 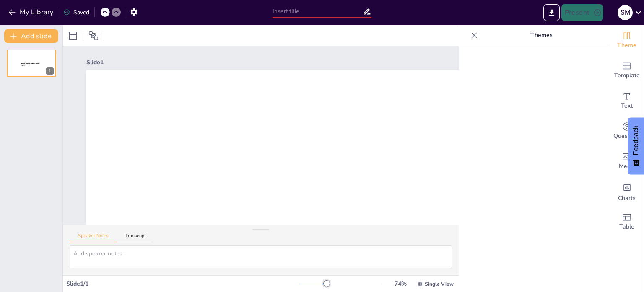 What do you see at coordinates (627, 70) in the screenshot?
I see `div: Add ready made slides` at bounding box center [627, 70].